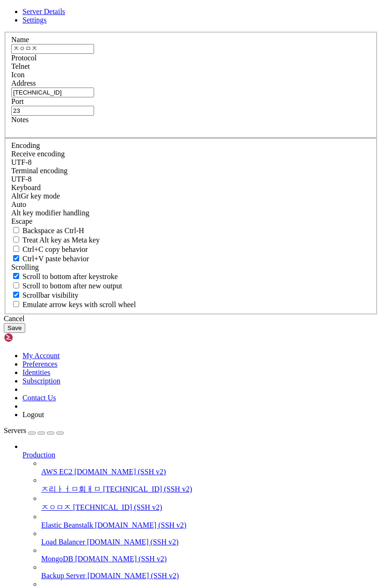 This screenshot has height=588, width=382. I want to click on span: Treat Alt key as Meta key, so click(61, 240).